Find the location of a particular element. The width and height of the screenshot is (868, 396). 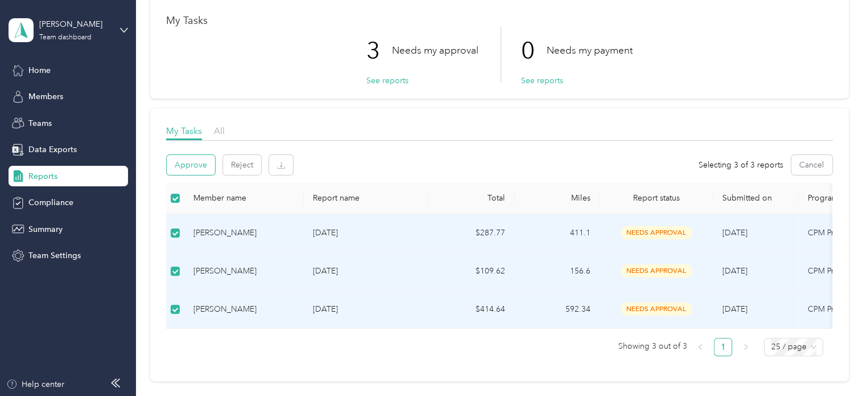

span: Members is located at coordinates (45, 96).